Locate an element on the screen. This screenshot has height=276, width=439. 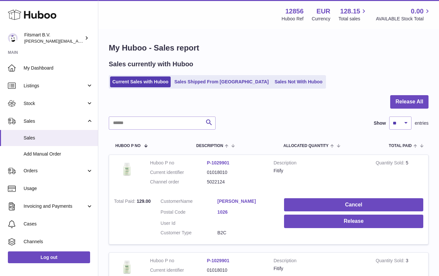
label: Show is located at coordinates (380, 123).